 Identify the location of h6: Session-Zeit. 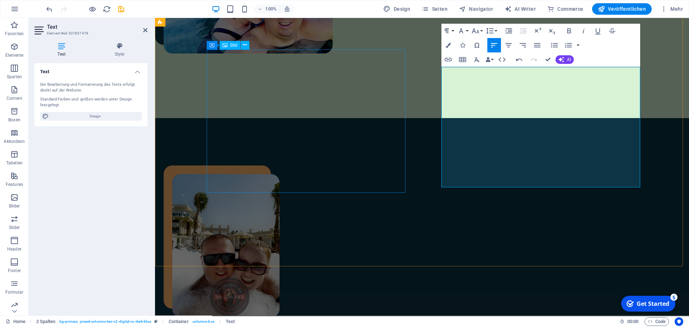
(629, 322).